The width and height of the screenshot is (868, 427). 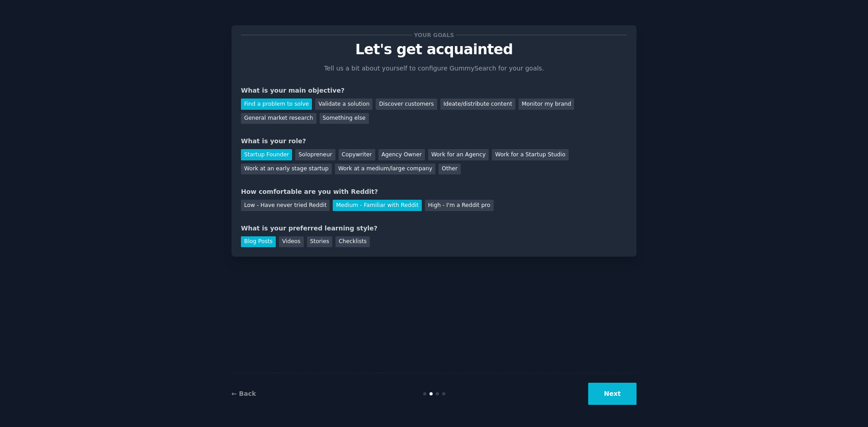 I want to click on div: What is your main objective?, so click(x=434, y=90).